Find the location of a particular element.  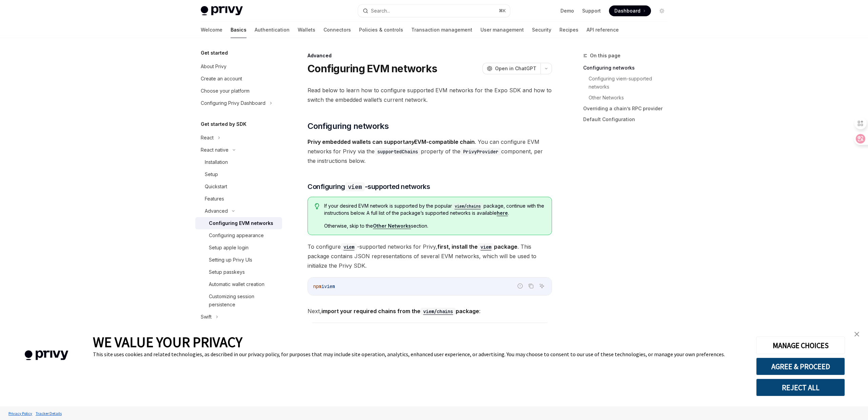

img: company logo is located at coordinates (47, 355).